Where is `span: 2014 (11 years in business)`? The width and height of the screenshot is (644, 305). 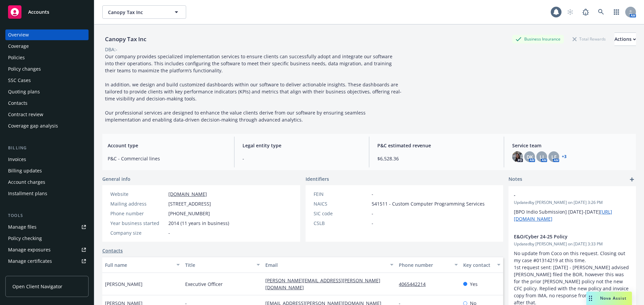
span: 2014 (11 years in business) is located at coordinates (198, 223).